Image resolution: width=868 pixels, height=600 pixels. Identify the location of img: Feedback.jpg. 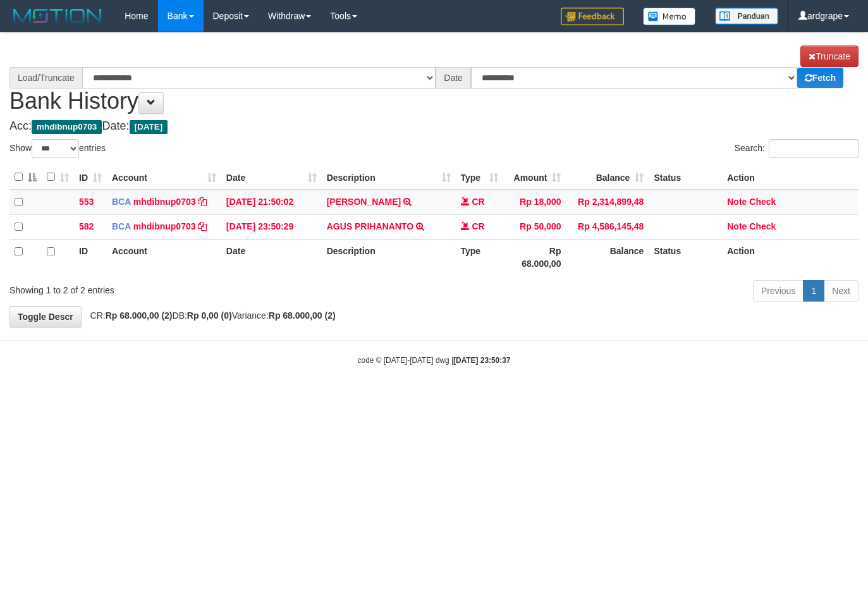
(592, 16).